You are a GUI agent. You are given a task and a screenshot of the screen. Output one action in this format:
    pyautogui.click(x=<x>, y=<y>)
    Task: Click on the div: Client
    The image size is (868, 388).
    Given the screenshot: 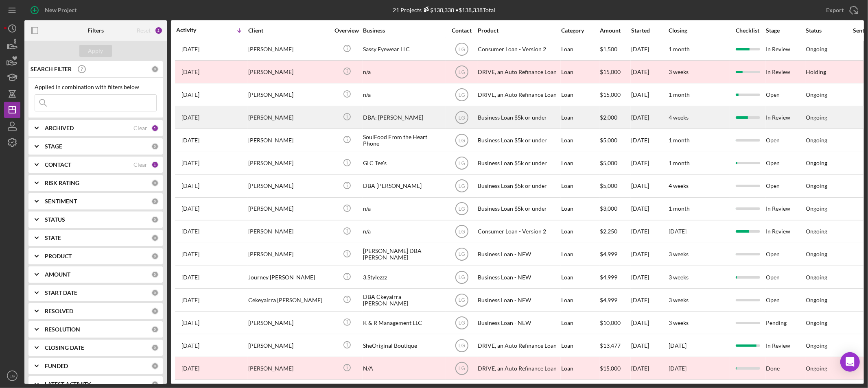 What is the action you would take?
    pyautogui.click(x=289, y=31)
    